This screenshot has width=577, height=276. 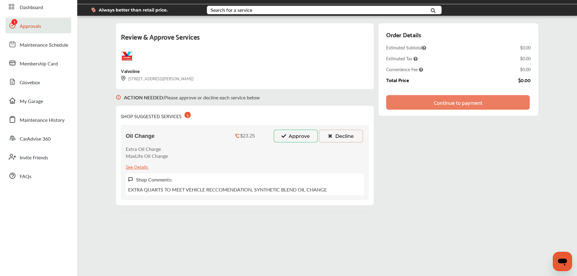 I want to click on a: Maintenance Schedule, so click(x=38, y=44).